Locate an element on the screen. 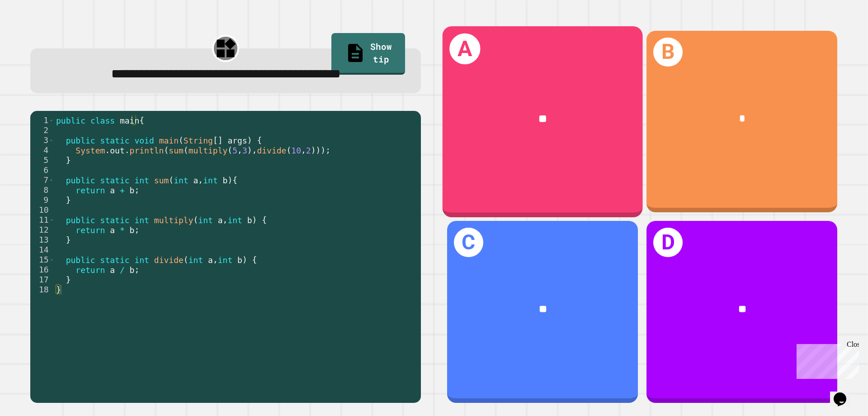 This screenshot has height=416, width=868. span: Toggle code folding, rows 15 through 17 is located at coordinates (52, 260).